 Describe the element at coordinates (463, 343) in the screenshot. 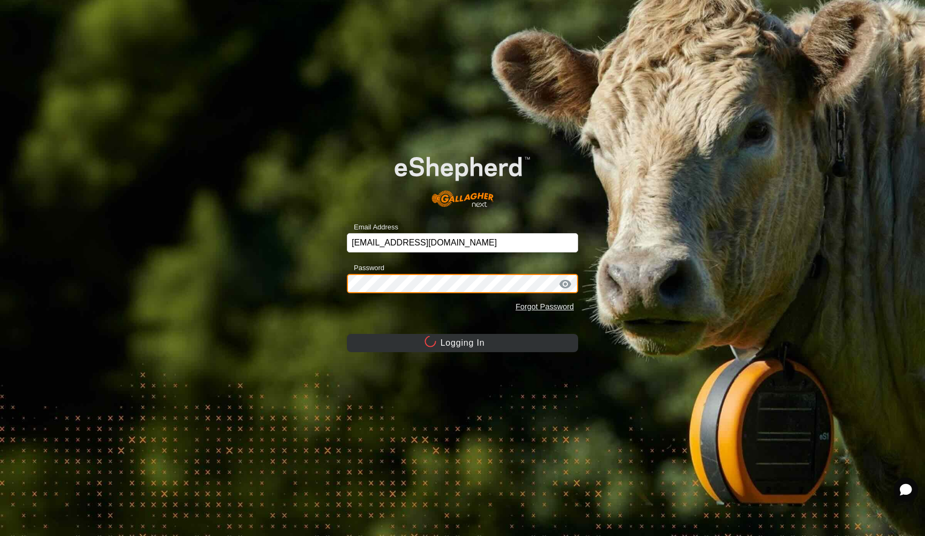

I see `button: Logging In` at that location.